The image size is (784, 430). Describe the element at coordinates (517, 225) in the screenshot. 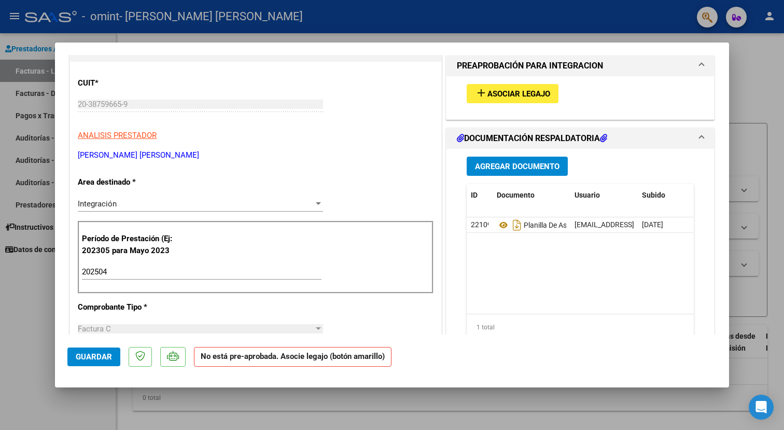

I see `i: Descargar documento` at that location.